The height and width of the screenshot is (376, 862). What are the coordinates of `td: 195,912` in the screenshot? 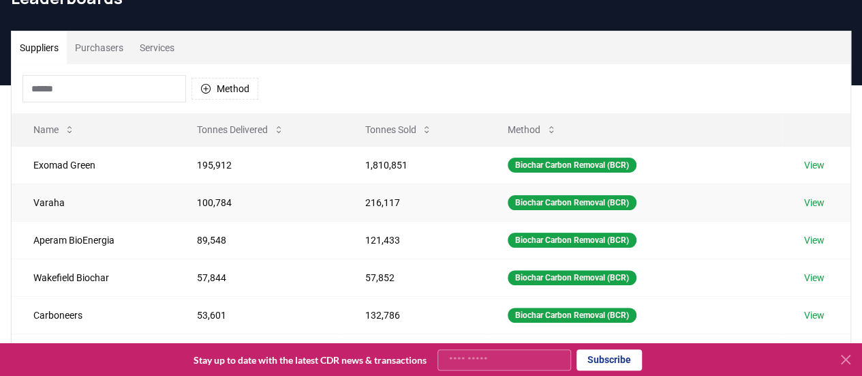 It's located at (259, 164).